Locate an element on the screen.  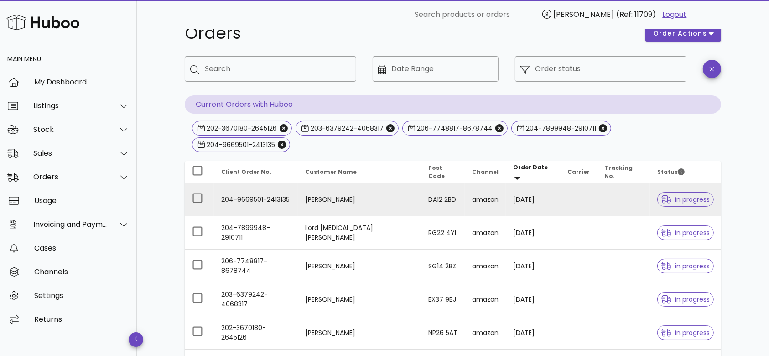
span: Channel is located at coordinates (485, 172).